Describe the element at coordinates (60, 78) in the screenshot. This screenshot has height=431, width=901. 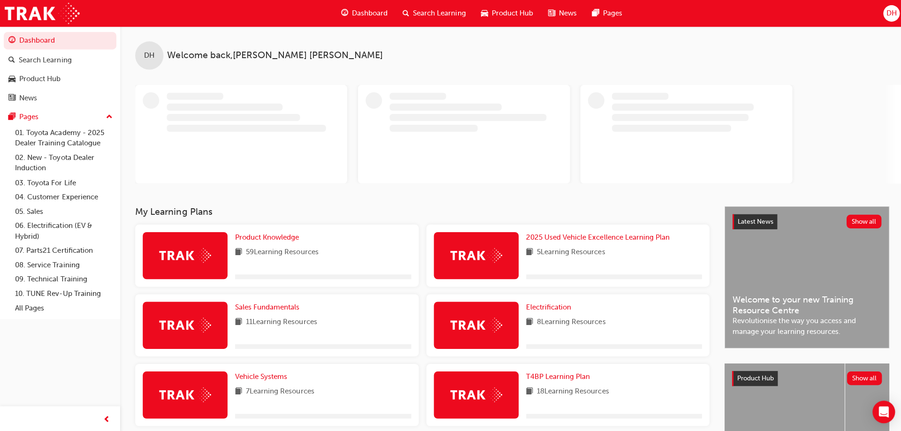
I see `a: Product Hub` at that location.